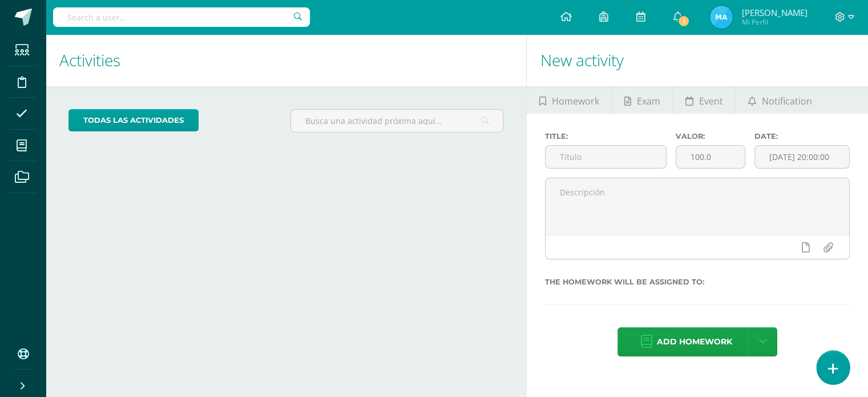  Describe the element at coordinates (697, 60) in the screenshot. I see `h1: New activity` at that location.